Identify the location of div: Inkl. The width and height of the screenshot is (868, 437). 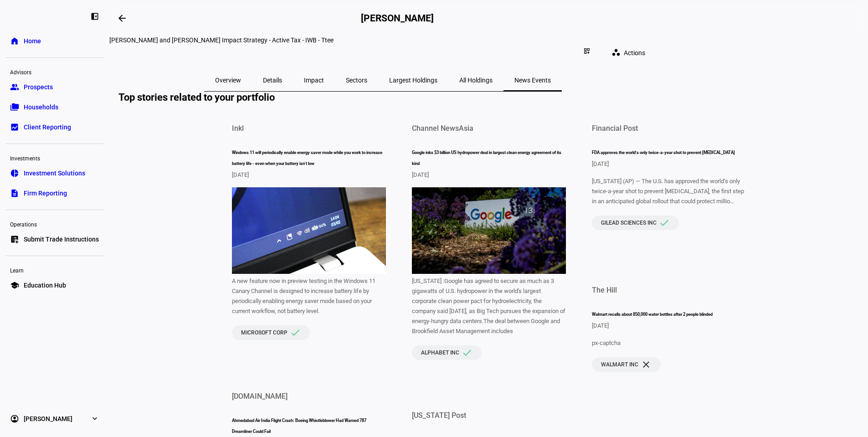
(238, 128).